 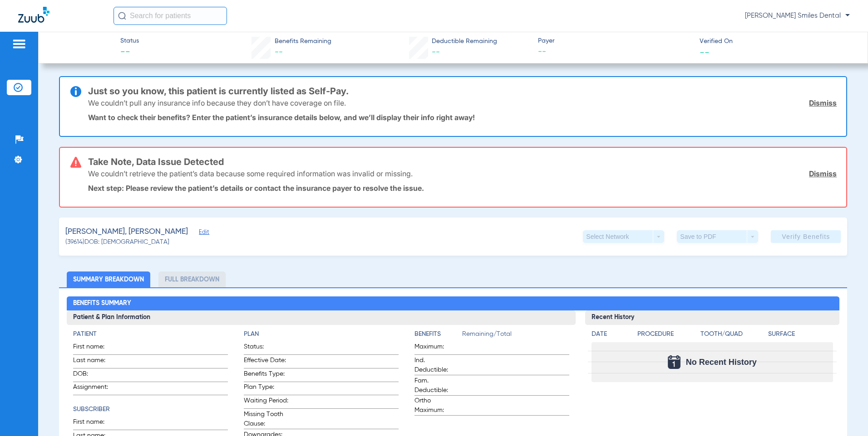 What do you see at coordinates (266, 348) in the screenshot?
I see `span: Status:` at bounding box center [266, 348].